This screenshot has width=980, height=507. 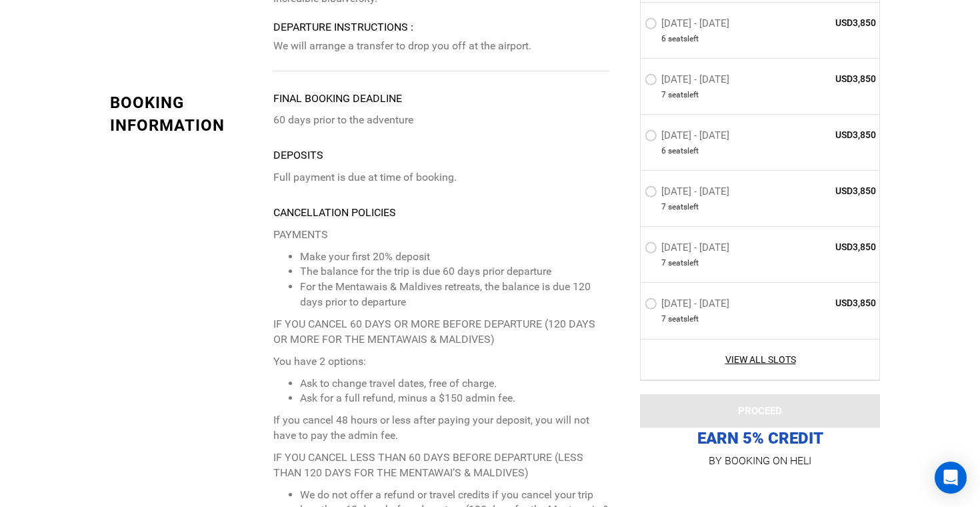 I want to click on div: Open Intercom Messenger, so click(x=951, y=477).